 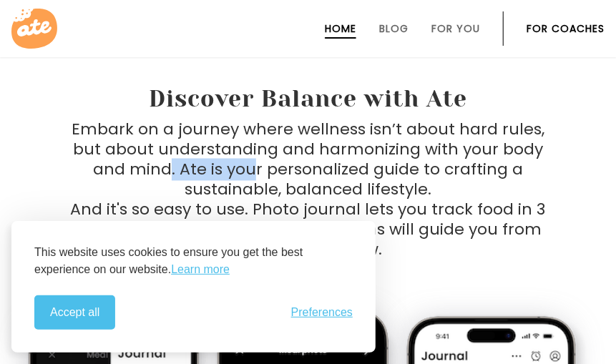 What do you see at coordinates (308, 100) in the screenshot?
I see `h2: Discover Balance with Ate` at bounding box center [308, 100].